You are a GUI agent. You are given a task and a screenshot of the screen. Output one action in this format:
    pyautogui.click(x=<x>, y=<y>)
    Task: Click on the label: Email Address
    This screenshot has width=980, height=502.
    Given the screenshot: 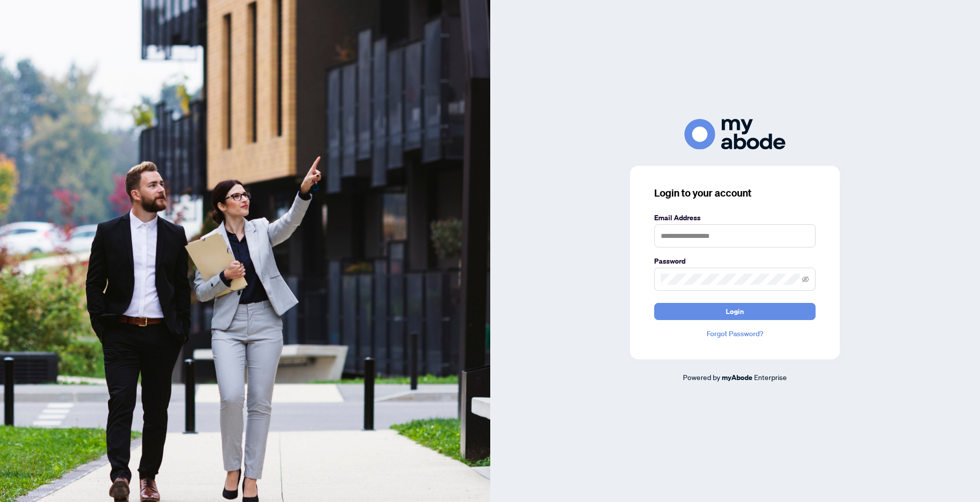 What is the action you would take?
    pyautogui.click(x=735, y=218)
    